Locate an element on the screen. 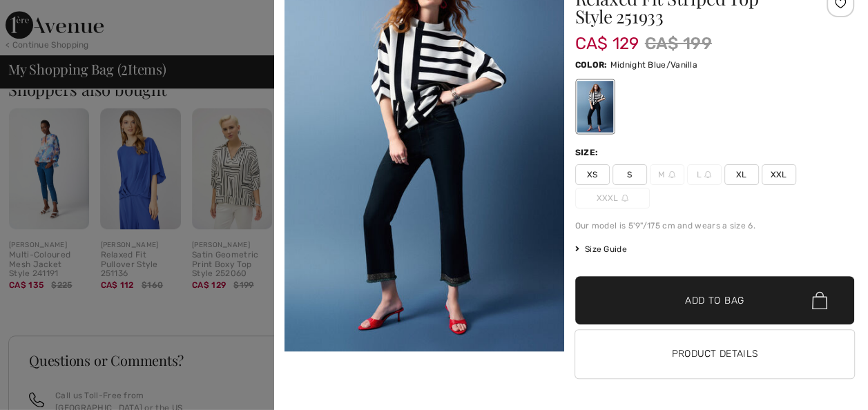  span: S is located at coordinates (630, 174).